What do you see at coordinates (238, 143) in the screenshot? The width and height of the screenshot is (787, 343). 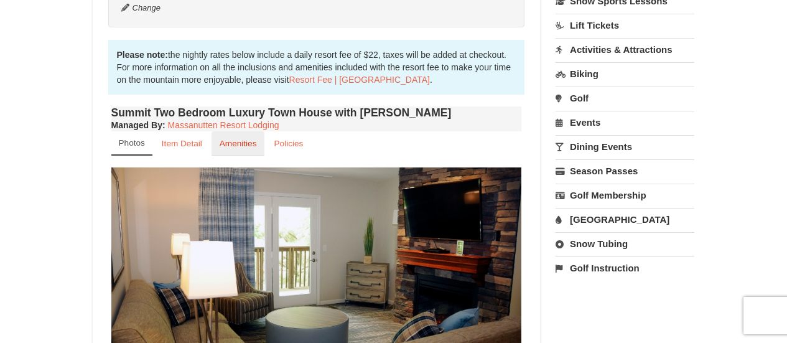 I see `a: Amenities` at bounding box center [238, 143].